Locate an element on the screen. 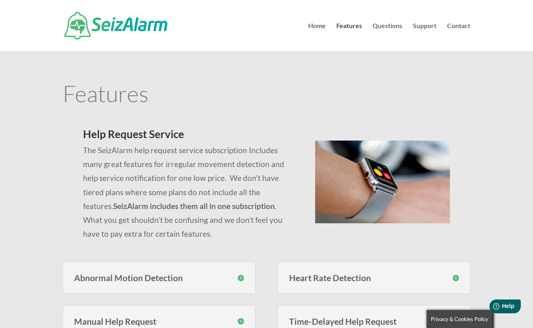  a: Support is located at coordinates (424, 37).